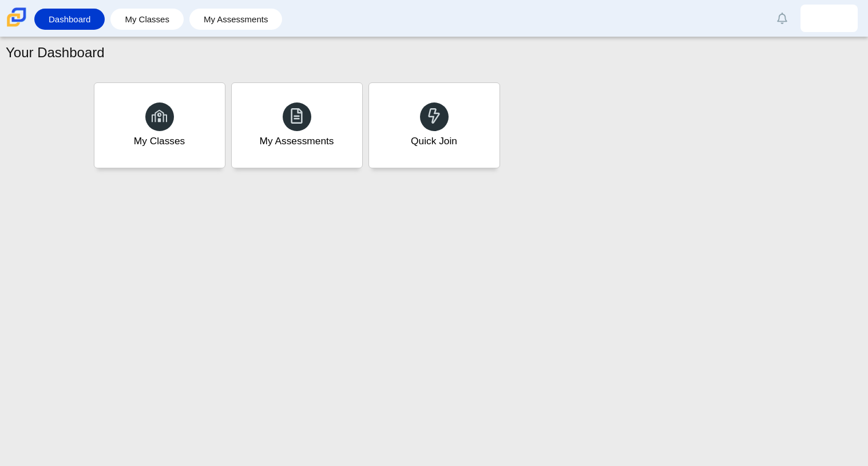 The image size is (868, 466). What do you see at coordinates (17, 17) in the screenshot?
I see `img: Carmen School of Science & Technology` at bounding box center [17, 17].